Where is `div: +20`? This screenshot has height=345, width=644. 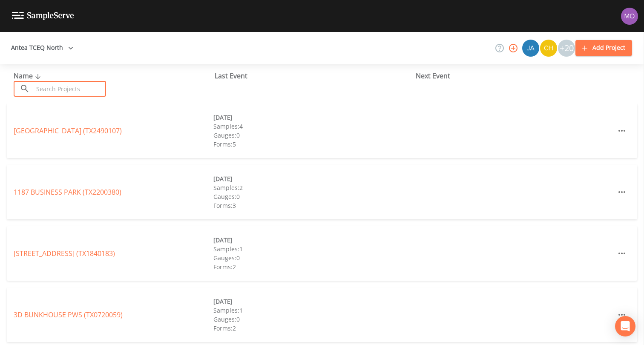
div: +20 is located at coordinates (567, 48).